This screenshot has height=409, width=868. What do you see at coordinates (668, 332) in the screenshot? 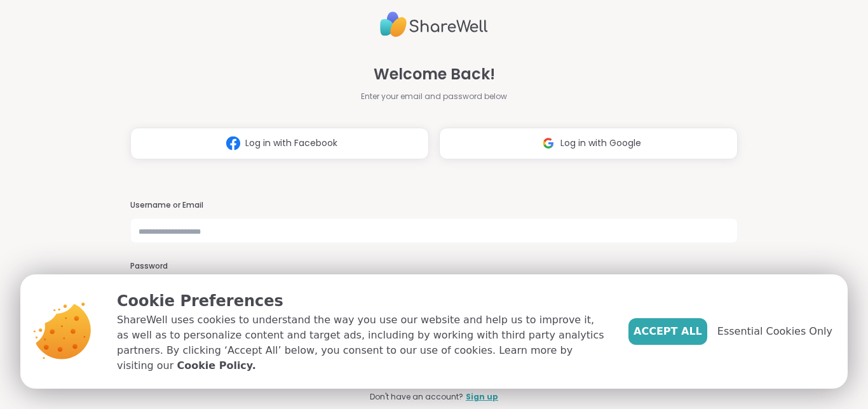
I see `span: Accept All` at bounding box center [668, 332].